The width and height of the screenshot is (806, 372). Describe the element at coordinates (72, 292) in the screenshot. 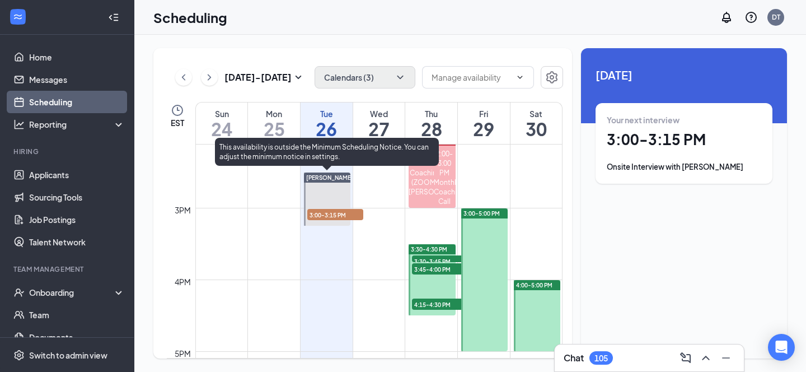

I see `div: Onboarding` at that location.